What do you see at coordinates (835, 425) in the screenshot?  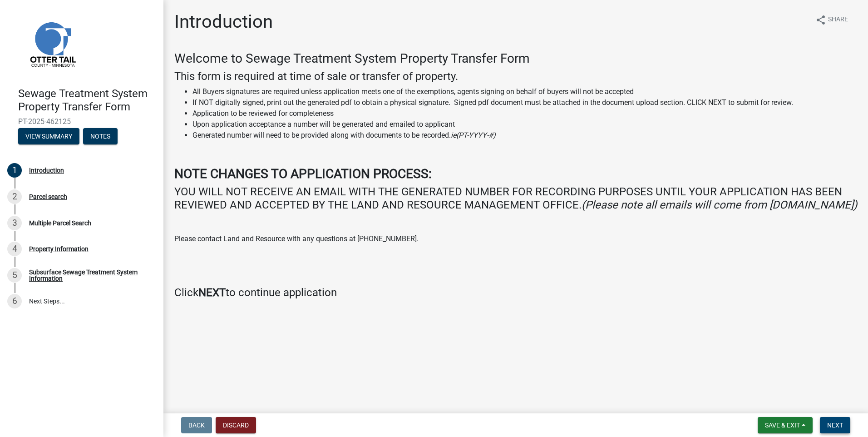 I see `button: Next` at bounding box center [835, 425].